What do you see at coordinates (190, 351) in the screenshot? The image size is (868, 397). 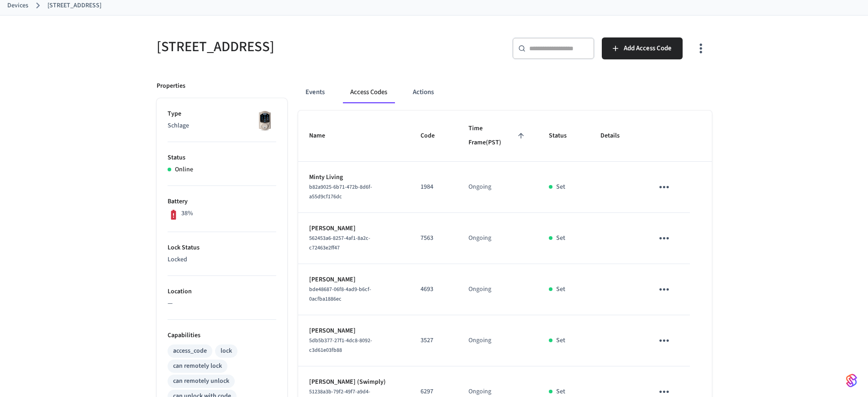 I see `div: access_code` at bounding box center [190, 351].